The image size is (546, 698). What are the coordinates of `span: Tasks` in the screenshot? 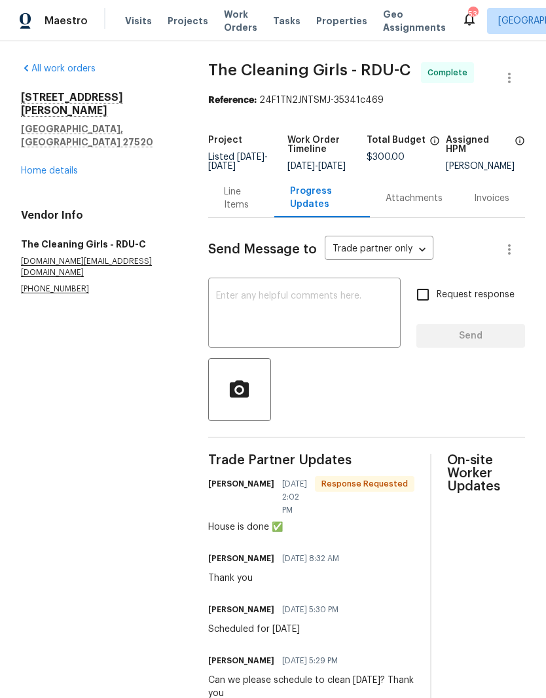 It's located at (287, 21).